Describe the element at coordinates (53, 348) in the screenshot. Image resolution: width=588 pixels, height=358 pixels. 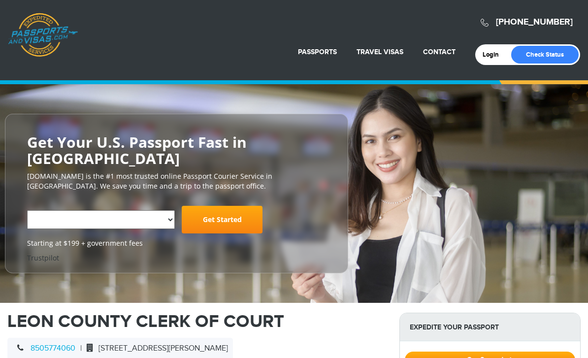
I see `a: 8505774060` at that location.